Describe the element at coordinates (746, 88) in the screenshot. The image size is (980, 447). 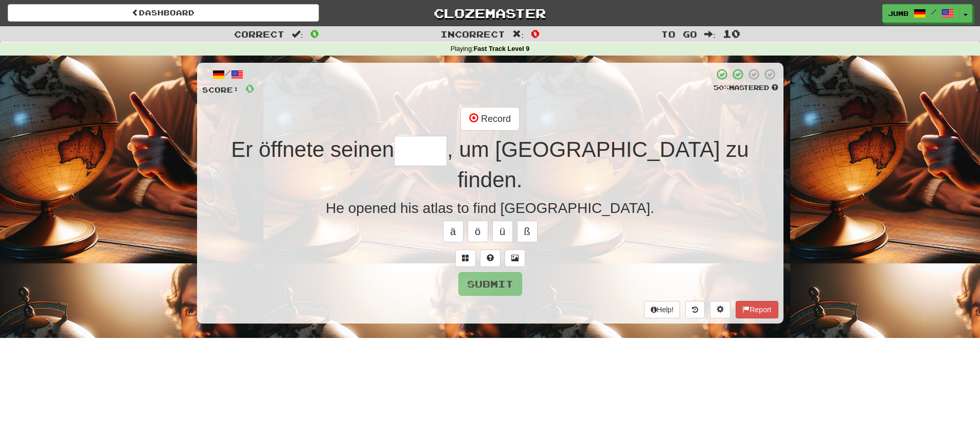
I see `div: Mastered` at that location.